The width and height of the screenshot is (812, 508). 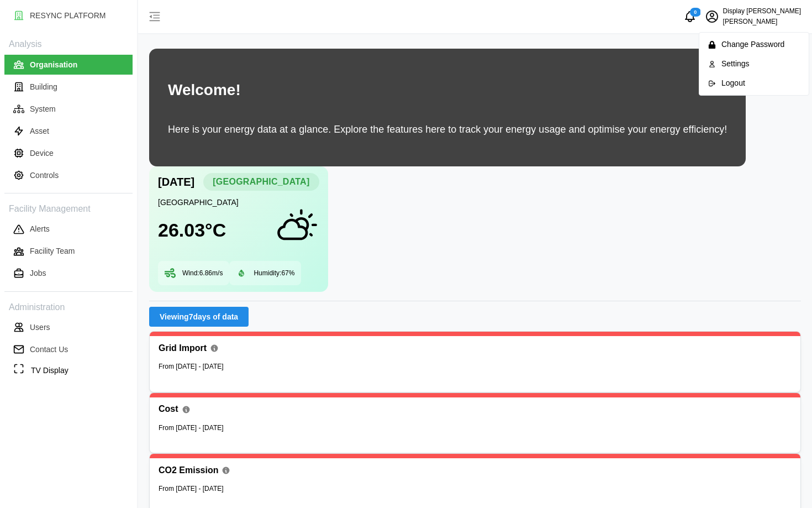 I want to click on p: Organisation, so click(x=53, y=65).